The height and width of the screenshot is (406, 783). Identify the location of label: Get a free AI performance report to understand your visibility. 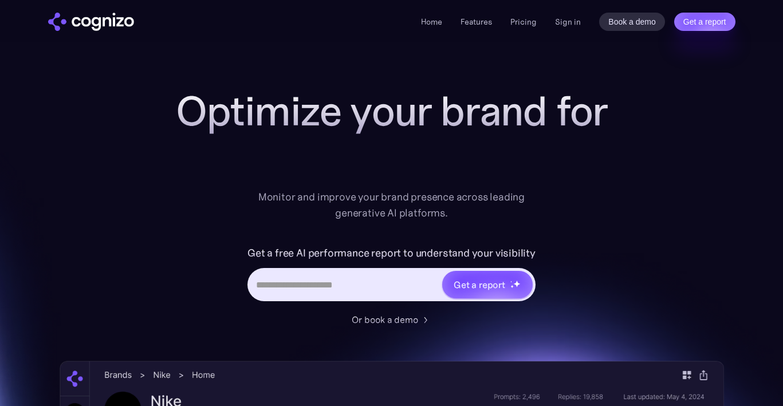
(391, 253).